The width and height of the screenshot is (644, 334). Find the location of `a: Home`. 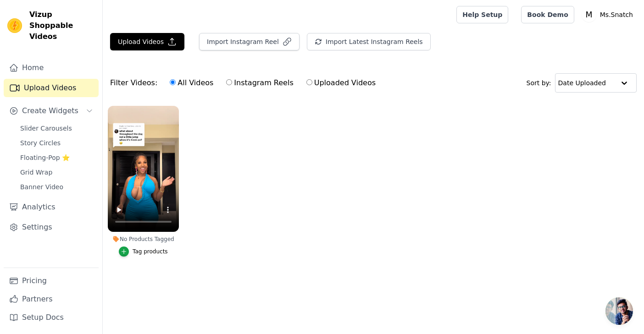

a: Home is located at coordinates (51, 68).